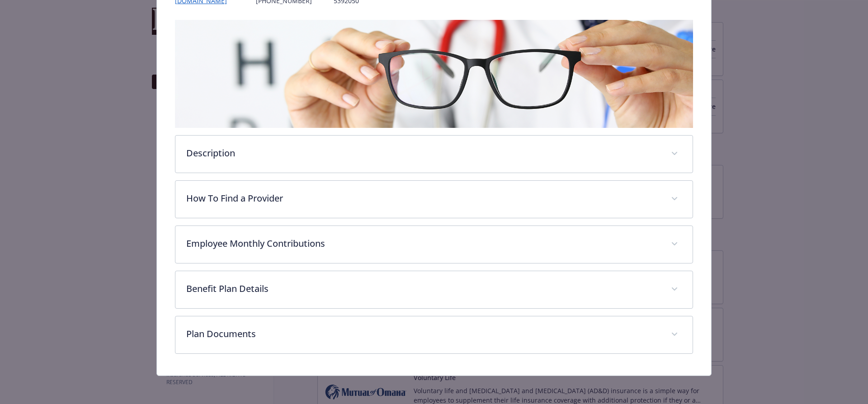 This screenshot has width=868, height=404. What do you see at coordinates (423, 289) in the screenshot?
I see `p: Benefit Plan Details` at bounding box center [423, 289].